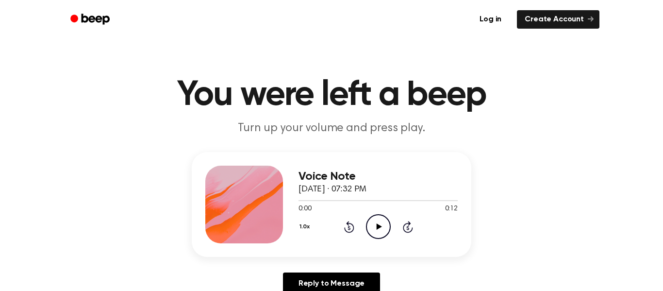  I want to click on p: Turn up your volume and press play., so click(332, 128).